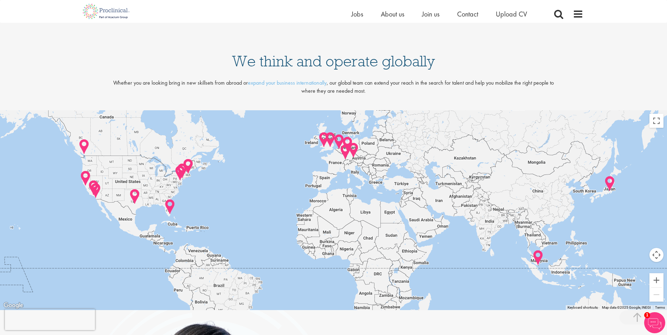 This screenshot has width=667, height=335. What do you see at coordinates (660, 308) in the screenshot?
I see `a: Terms (opens in new tab)` at bounding box center [660, 308].